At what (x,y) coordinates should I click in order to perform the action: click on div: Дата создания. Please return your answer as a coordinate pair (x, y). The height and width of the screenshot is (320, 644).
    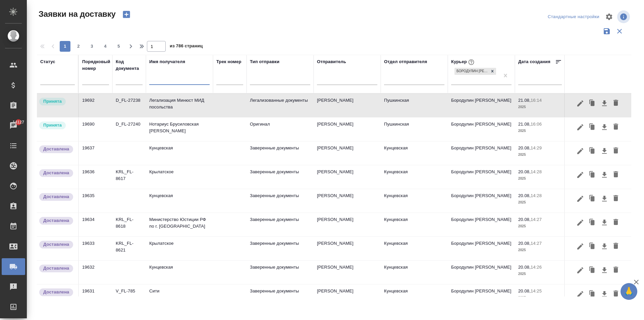
    Looking at the image, I should click on (534, 62).